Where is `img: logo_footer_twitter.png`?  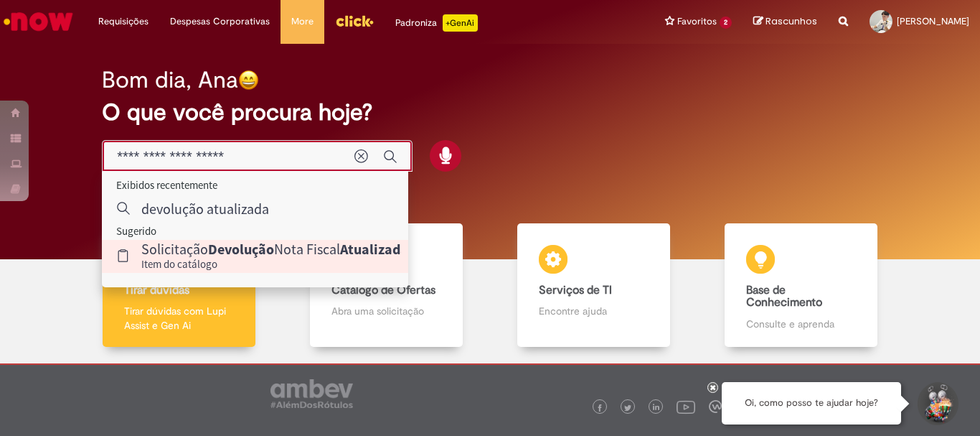
img: logo_footer_twitter.png is located at coordinates (627, 408).